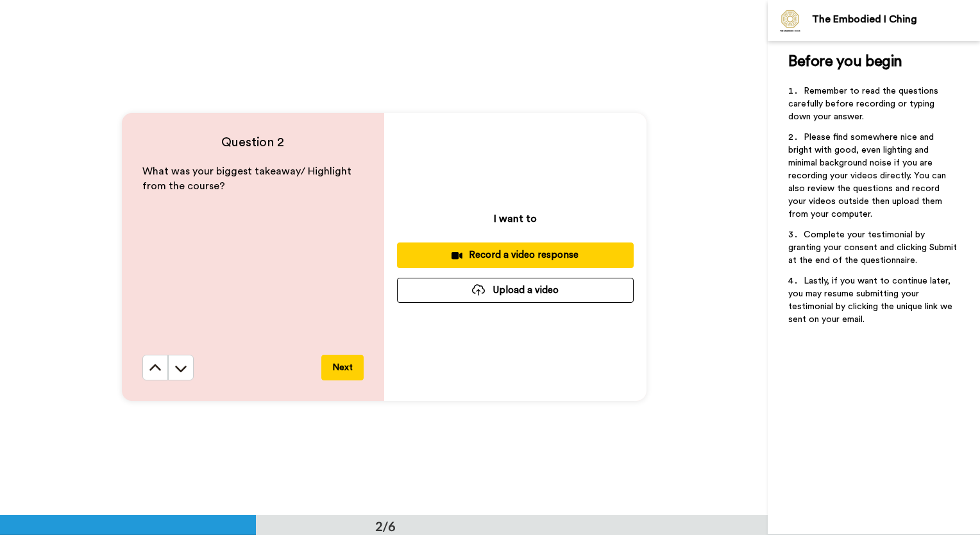  Describe the element at coordinates (249, 179) in the screenshot. I see `span: What was your biggest takeaway/ Highlight from the course?` at that location.